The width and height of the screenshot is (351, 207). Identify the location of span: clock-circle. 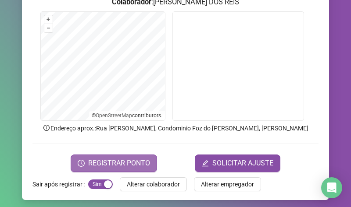
(81, 164).